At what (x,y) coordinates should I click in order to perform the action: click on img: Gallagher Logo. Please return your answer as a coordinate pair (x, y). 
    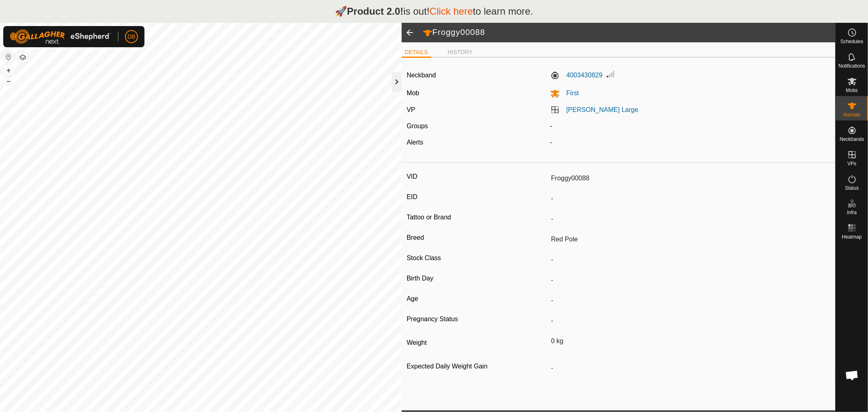
    Looking at the image, I should click on (60, 36).